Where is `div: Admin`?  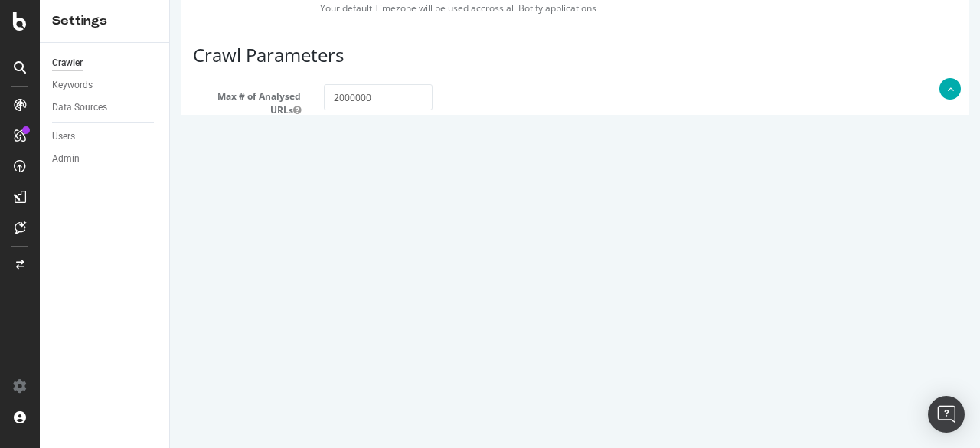 div: Admin is located at coordinates (66, 159).